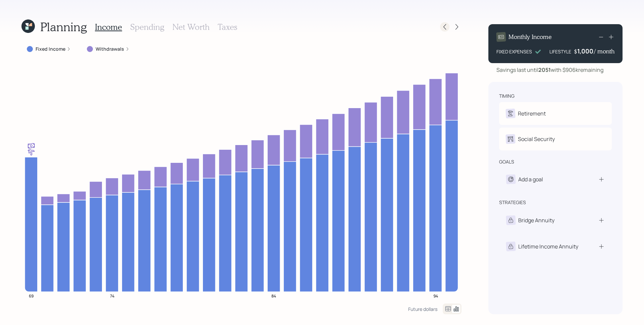 Image resolution: width=644 pixels, height=325 pixels. Describe the element at coordinates (604, 52) in the screenshot. I see `h4: / month` at that location.